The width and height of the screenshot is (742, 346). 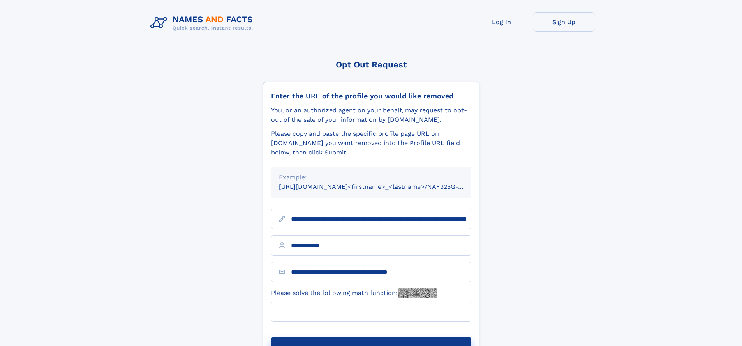 I want to click on img: Logo Names and Facts, so click(x=203, y=23).